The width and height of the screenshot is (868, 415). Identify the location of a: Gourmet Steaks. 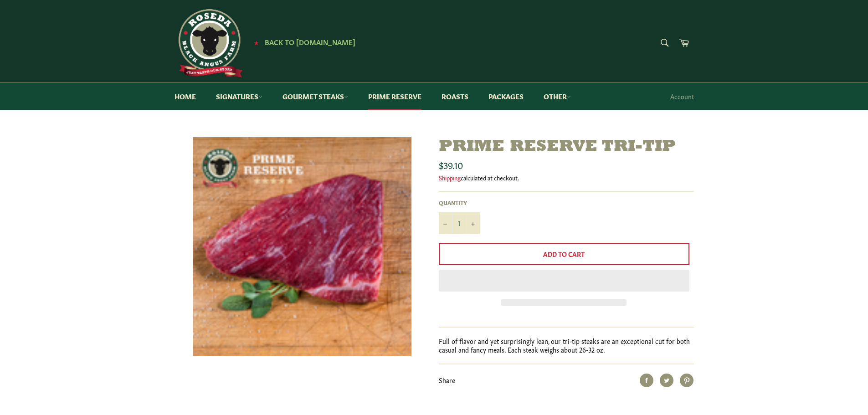
(315, 96).